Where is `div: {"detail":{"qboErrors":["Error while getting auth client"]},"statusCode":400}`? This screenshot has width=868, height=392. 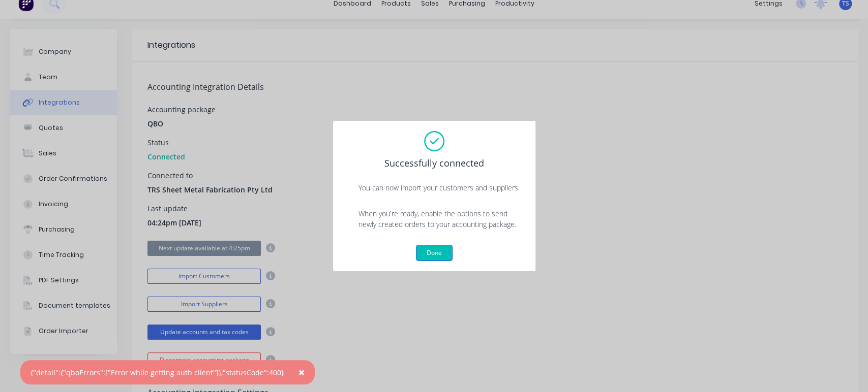 div: {"detail":{"qboErrors":["Error while getting auth client"]},"statusCode":400} is located at coordinates (157, 372).